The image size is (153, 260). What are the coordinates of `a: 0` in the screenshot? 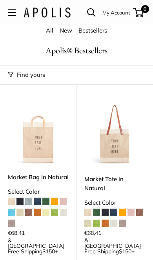 It's located at (139, 13).